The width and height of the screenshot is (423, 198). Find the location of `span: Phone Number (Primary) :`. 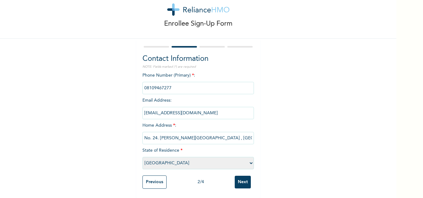

span: Phone Number (Primary) : is located at coordinates (198, 82).